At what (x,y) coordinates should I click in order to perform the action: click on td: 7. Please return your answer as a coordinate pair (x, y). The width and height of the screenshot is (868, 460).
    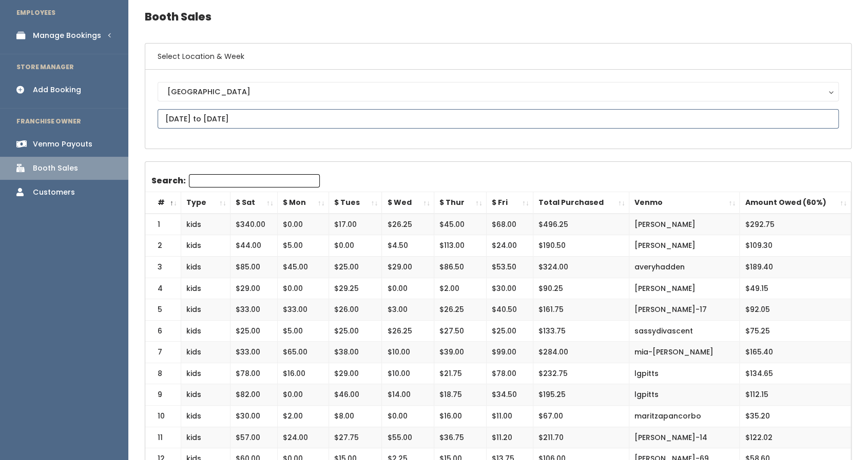
    Looking at the image, I should click on (163, 352).